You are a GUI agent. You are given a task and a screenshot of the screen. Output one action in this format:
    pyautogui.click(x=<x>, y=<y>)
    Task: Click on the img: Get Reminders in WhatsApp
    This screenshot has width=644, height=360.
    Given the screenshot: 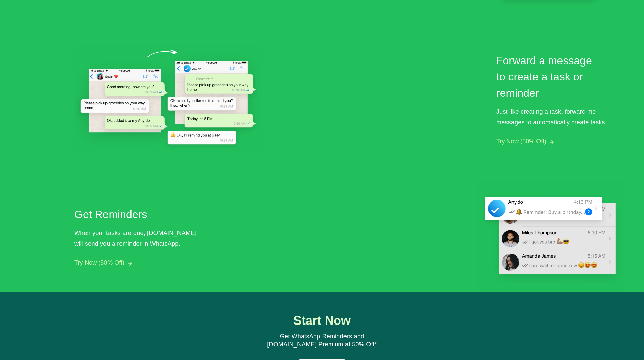 What is the action you would take?
    pyautogui.click(x=551, y=236)
    